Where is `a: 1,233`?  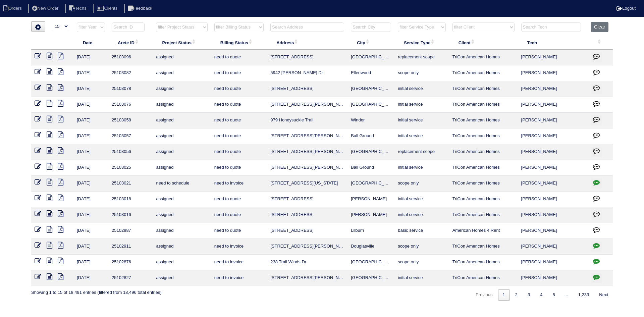
a: 1,233 is located at coordinates (584, 295).